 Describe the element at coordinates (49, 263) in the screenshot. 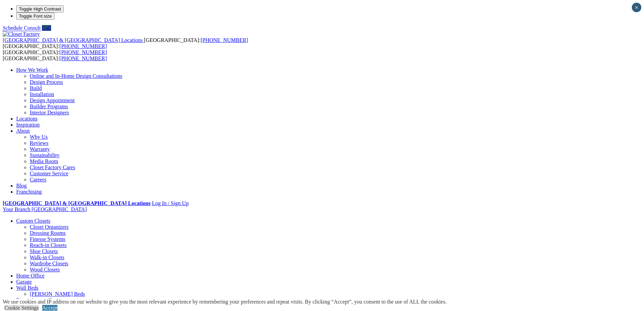

I see `a: Wardrobe Closets` at that location.